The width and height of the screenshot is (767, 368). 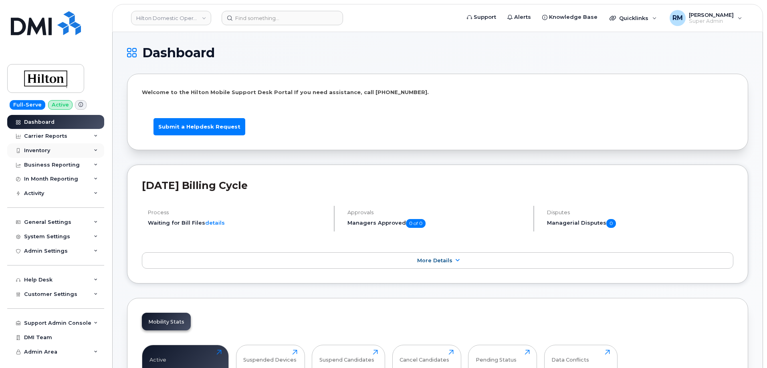 What do you see at coordinates (199, 127) in the screenshot?
I see `a: Submit a Helpdesk Request` at bounding box center [199, 127].